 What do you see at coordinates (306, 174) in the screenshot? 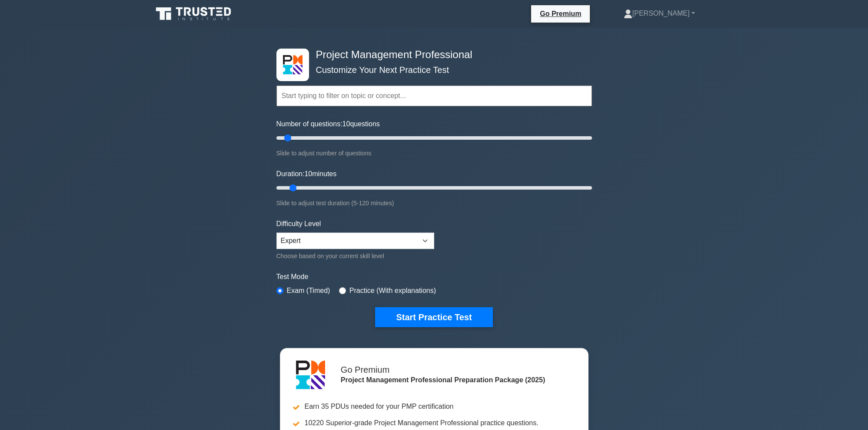
I see `label: Duration: minutes` at bounding box center [306, 174].